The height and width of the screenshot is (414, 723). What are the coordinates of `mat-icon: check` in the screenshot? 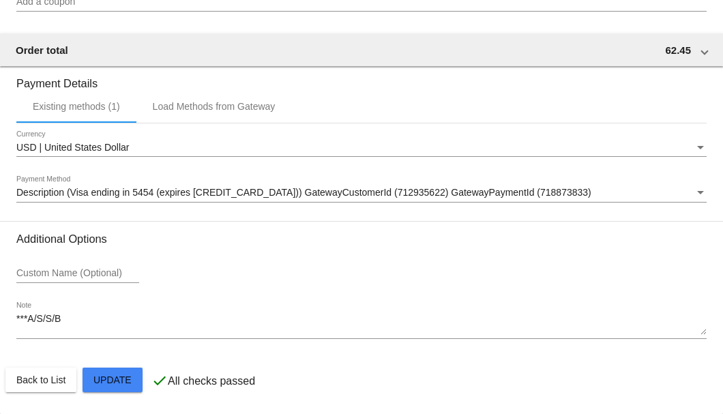 It's located at (160, 381).